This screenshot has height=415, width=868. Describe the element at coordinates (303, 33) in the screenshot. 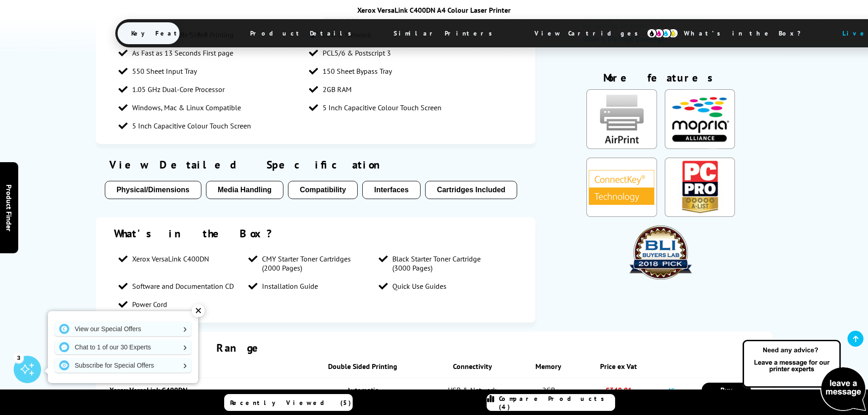

I see `span: Product Details` at that location.